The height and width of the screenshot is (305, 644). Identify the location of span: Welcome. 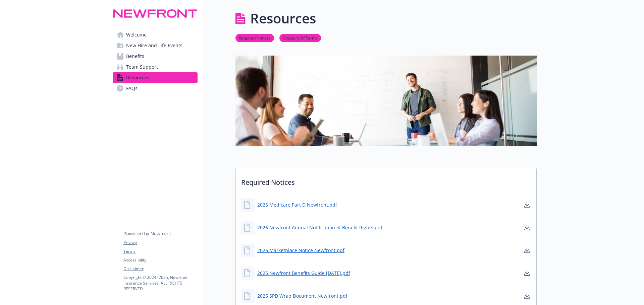
(136, 35).